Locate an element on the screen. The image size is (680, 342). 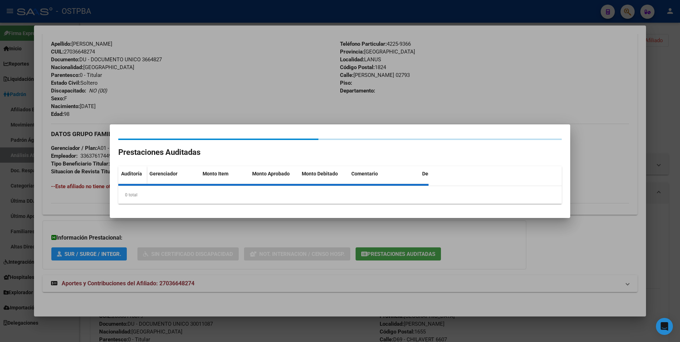
div: Open Intercom Messenger is located at coordinates (665, 326).